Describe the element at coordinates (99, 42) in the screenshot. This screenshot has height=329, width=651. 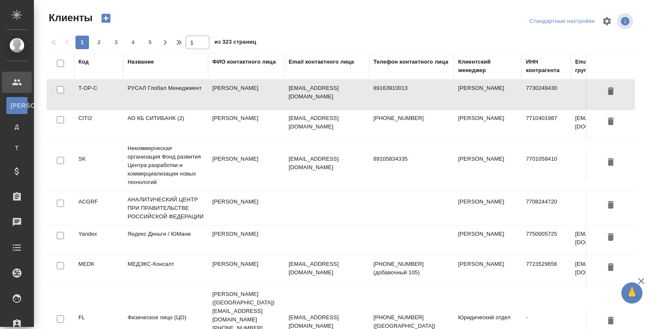
I see `span: 2` at that location.